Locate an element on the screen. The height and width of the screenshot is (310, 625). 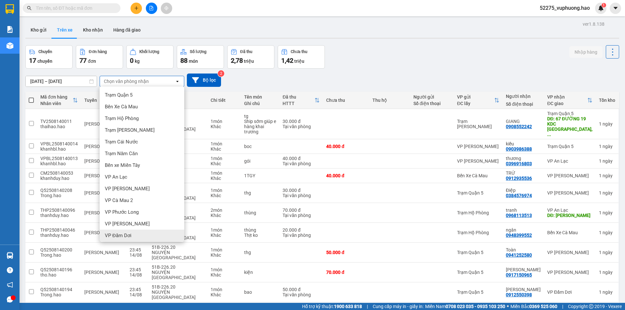
svg: open is located at coordinates (177, 81).